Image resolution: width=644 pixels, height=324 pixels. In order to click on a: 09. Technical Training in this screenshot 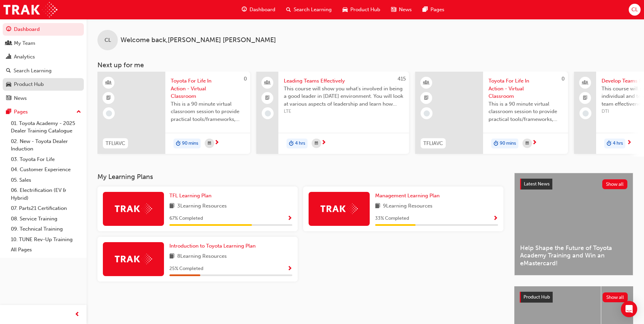, I will do `click(46, 229)`.